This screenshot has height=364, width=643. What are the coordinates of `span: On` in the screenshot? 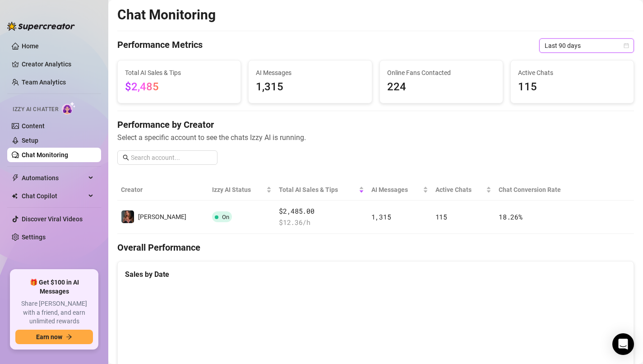 It's located at (225, 217).